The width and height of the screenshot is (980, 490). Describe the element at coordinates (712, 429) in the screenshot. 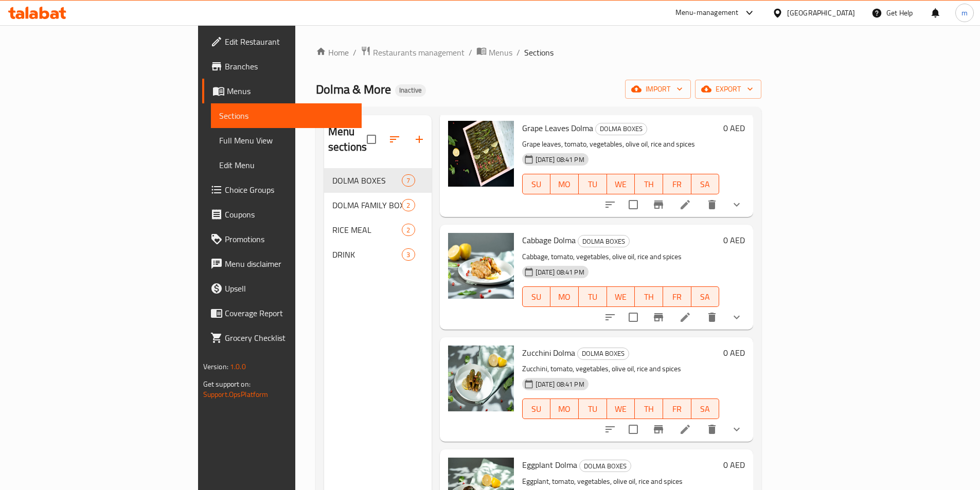

I see `button: delete` at that location.